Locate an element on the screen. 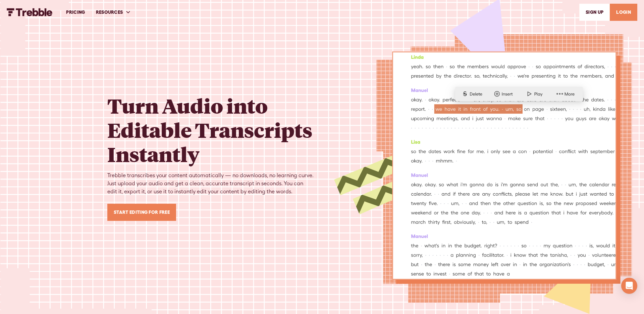 This screenshot has width=644, height=314. a: home is located at coordinates (30, 12).